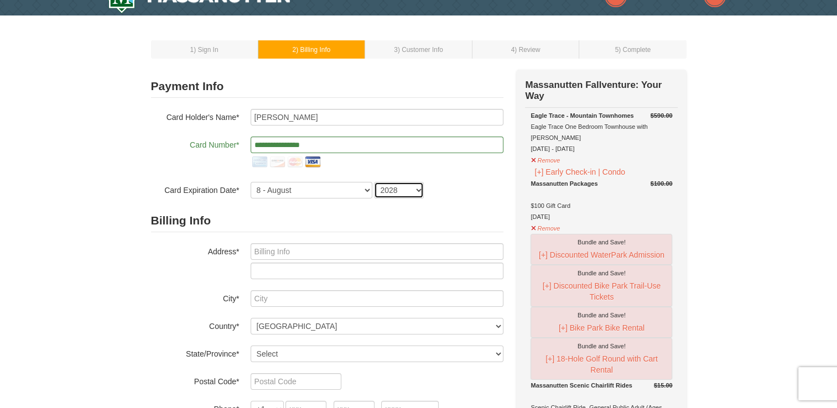  Describe the element at coordinates (313, 50) in the screenshot. I see `span: ) Billing Info` at that location.